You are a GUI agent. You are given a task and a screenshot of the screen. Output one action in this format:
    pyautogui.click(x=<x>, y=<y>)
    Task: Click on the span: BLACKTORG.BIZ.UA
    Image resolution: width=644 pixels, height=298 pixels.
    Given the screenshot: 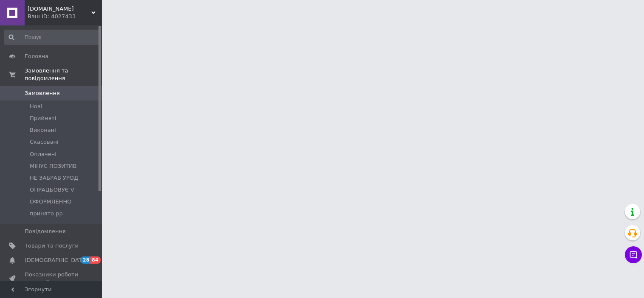 What is the action you would take?
    pyautogui.click(x=59, y=9)
    